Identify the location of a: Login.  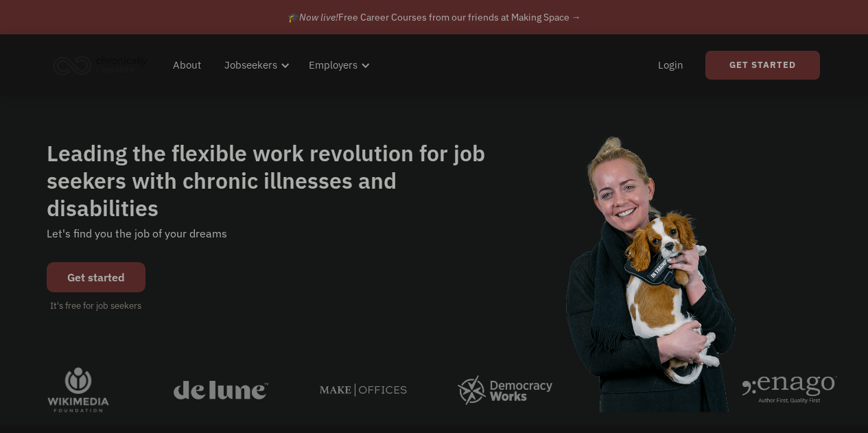
(670, 65).